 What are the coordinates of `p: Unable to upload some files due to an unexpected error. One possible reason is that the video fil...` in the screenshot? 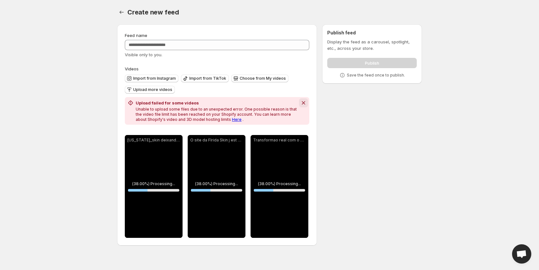 It's located at (217, 114).